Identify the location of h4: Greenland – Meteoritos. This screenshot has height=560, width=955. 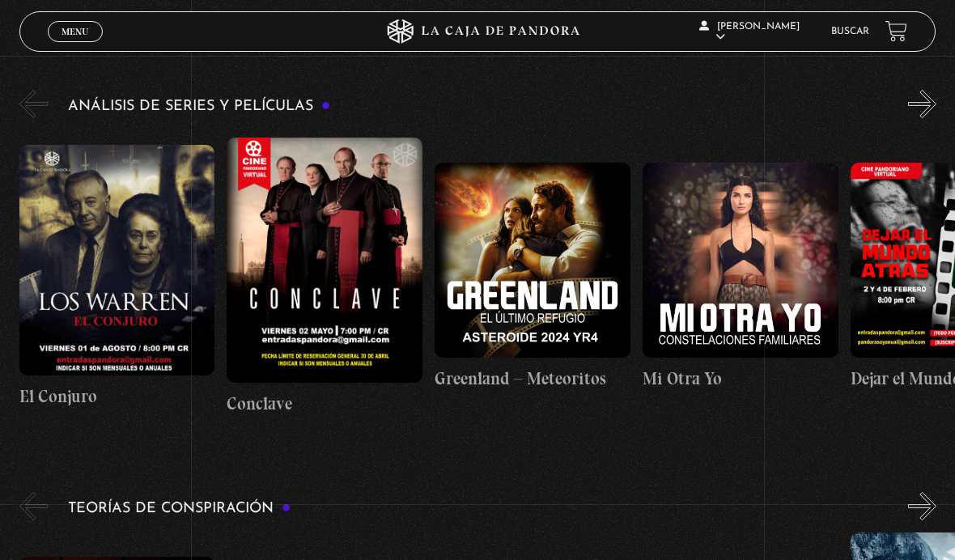
(532, 379).